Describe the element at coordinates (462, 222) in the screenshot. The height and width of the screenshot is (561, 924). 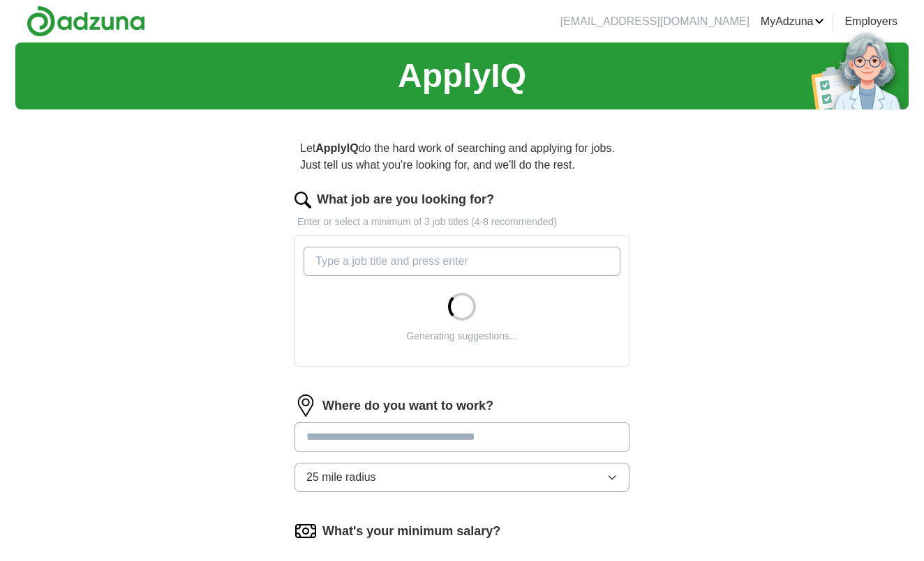
I see `p: Enter or select a minimum of 3 job titles (4-8 recommended)` at that location.